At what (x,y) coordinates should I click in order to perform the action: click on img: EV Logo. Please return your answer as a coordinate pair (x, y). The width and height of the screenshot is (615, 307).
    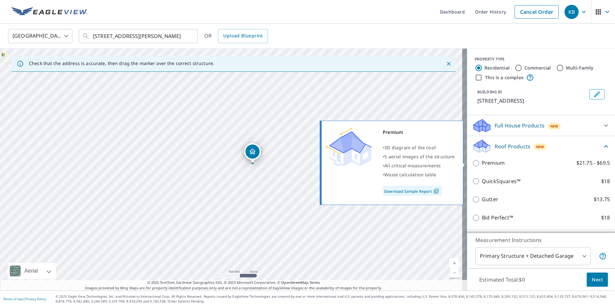
    Looking at the image, I should click on (50, 12).